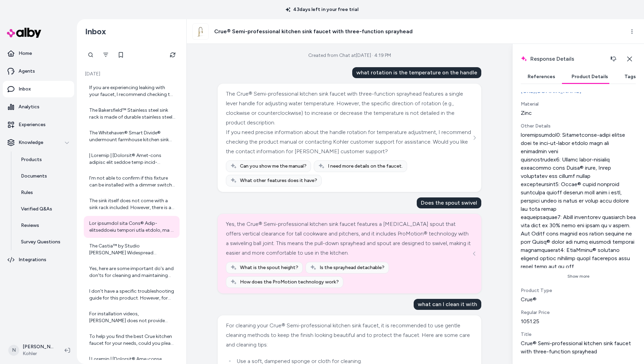 This screenshot has width=644, height=364. What do you see at coordinates (132, 272) in the screenshot?
I see `a: Yes, here are some important do's and don'ts for cleaning and maintaining your Kohler toilet seat...` at bounding box center [132, 272].